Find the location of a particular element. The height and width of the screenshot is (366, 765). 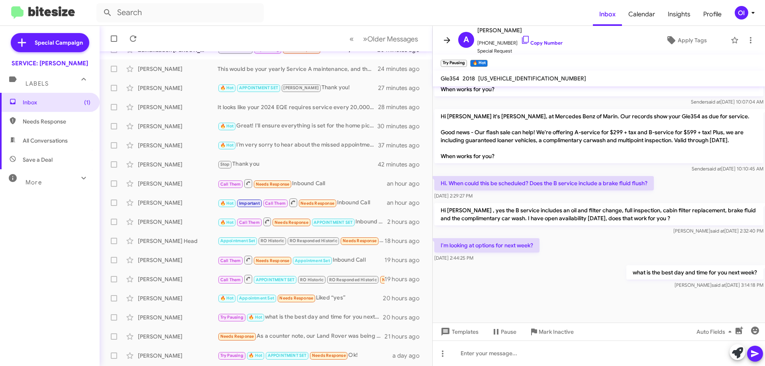

div: 27 minutes ago is located at coordinates (402, 88).